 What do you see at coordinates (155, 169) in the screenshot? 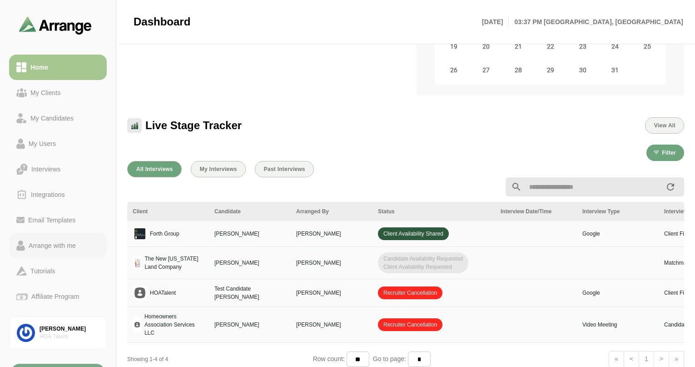
I see `button: All Interviews` at bounding box center [155, 169].